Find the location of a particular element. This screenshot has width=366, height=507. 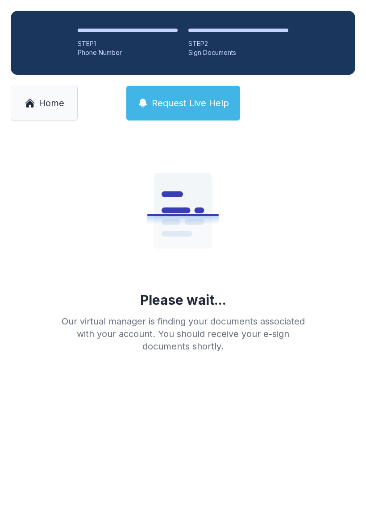

div: STEP 2 is located at coordinates (238, 44).